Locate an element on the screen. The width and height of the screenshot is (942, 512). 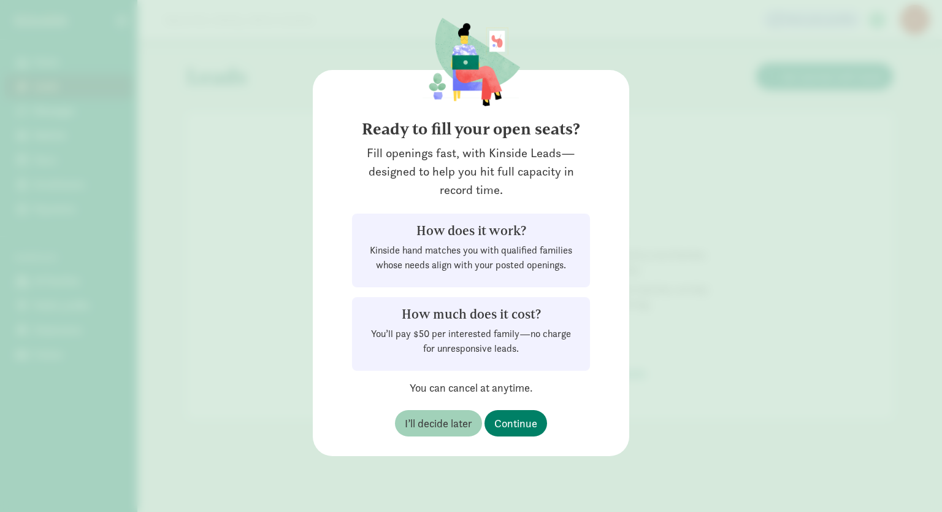
h5: How much does it cost? is located at coordinates (471, 314).